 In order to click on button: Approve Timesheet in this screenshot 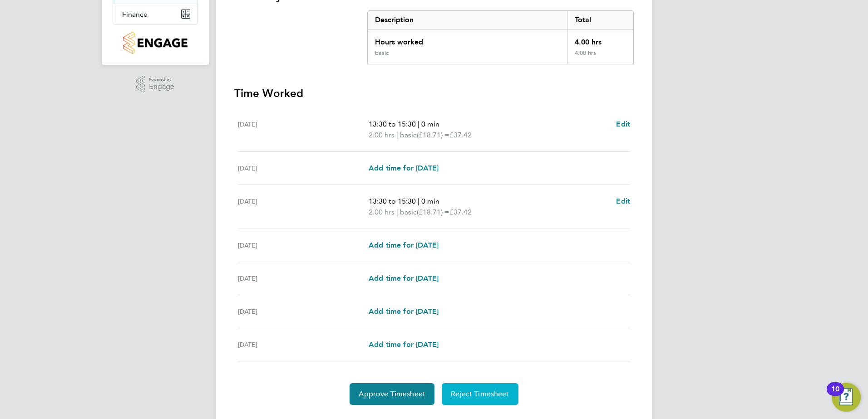, I will do `click(392, 394)`.